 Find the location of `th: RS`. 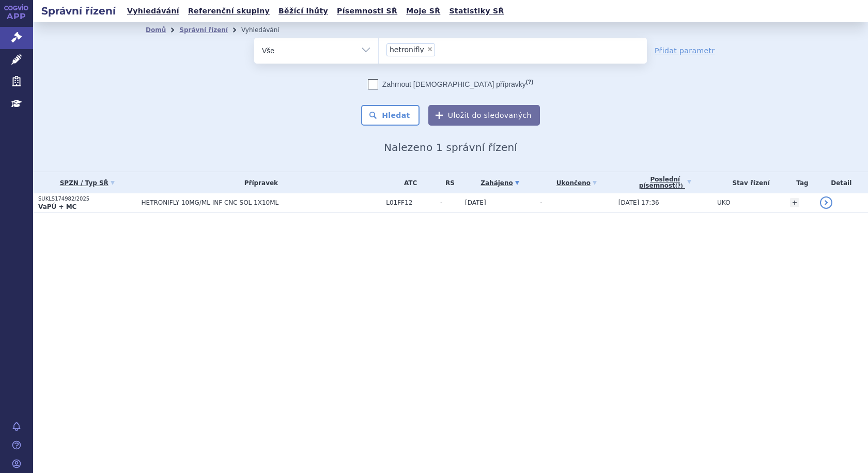

th: RS is located at coordinates (447, 182).